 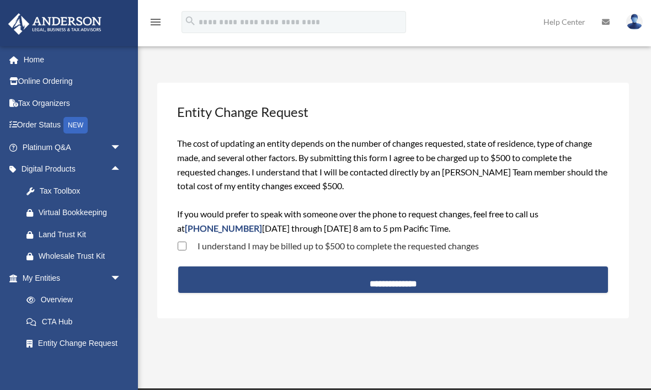 What do you see at coordinates (77, 322) in the screenshot?
I see `a: CTA Hub` at bounding box center [77, 322].